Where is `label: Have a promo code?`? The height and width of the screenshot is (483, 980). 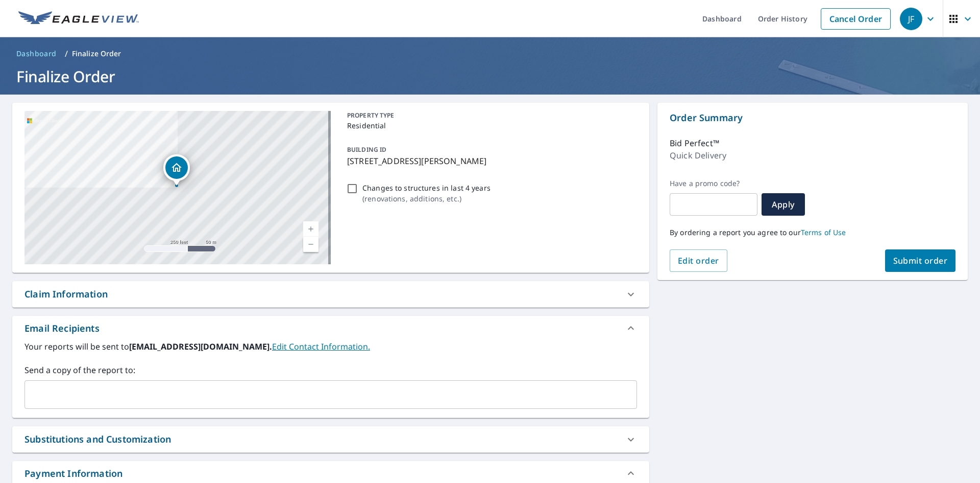
label: Have a promo code? is located at coordinates (713, 183).